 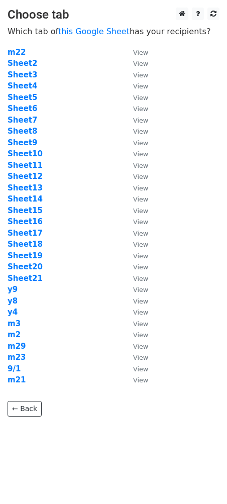 I want to click on p: Which tab of has your recipients?, so click(x=114, y=31).